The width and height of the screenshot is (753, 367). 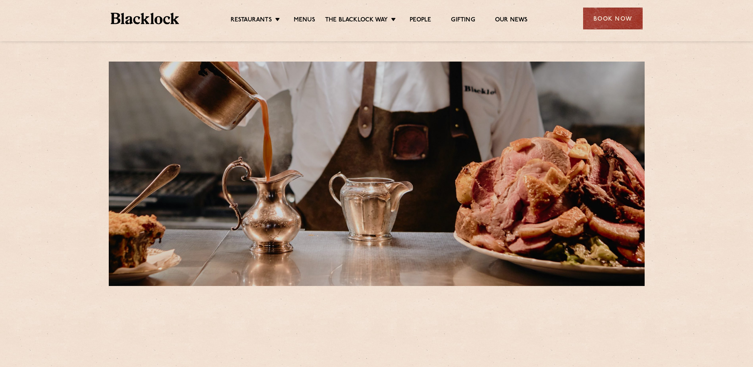 I want to click on img: BL_Textured_Logo-footer-cropped.svg, so click(x=145, y=18).